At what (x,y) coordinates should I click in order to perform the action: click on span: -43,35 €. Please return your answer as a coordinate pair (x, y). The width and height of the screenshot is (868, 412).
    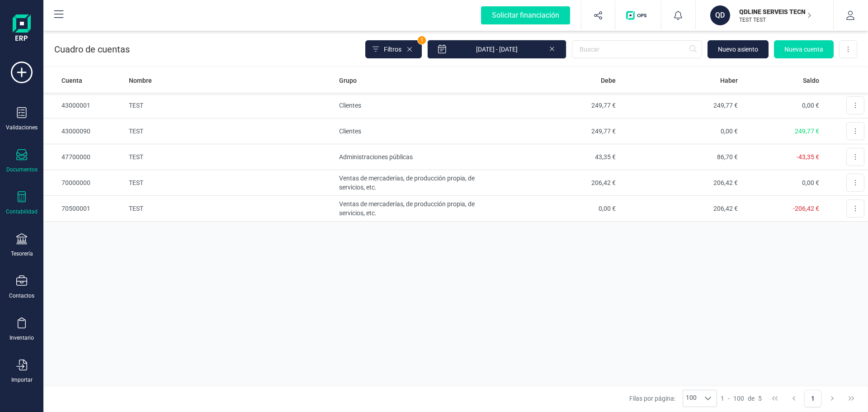
    Looking at the image, I should click on (808, 157).